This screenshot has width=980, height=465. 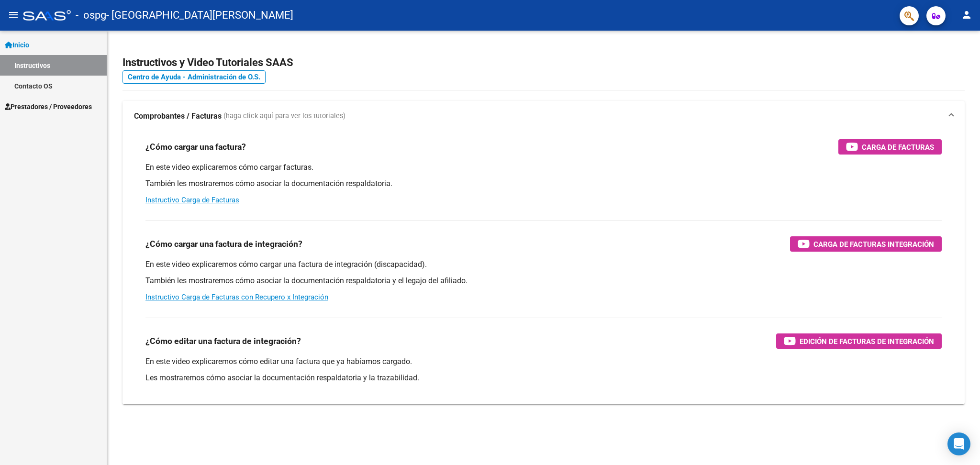 What do you see at coordinates (543, 265) in the screenshot?
I see `p: En este video explicaremos cómo cargar una factura de integración (discapacidad).` at bounding box center [543, 265].